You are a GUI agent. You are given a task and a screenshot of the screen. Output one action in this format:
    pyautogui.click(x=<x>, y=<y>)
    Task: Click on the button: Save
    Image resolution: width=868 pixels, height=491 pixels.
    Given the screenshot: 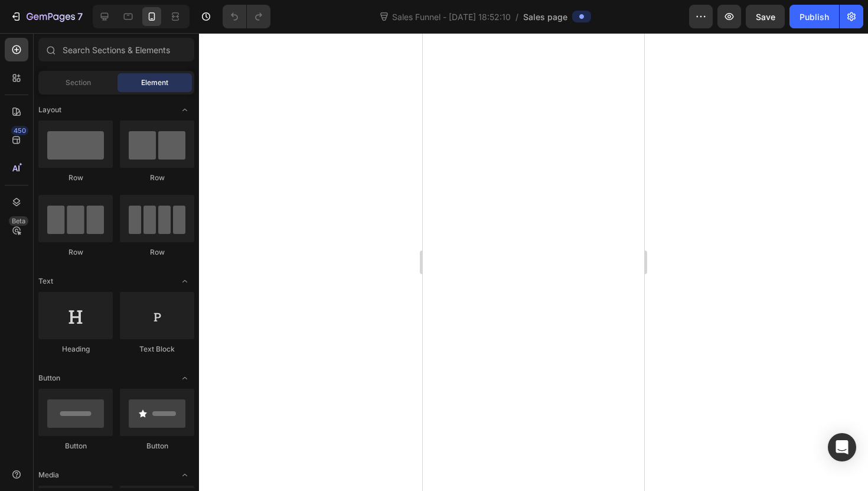 What is the action you would take?
    pyautogui.click(x=766, y=17)
    